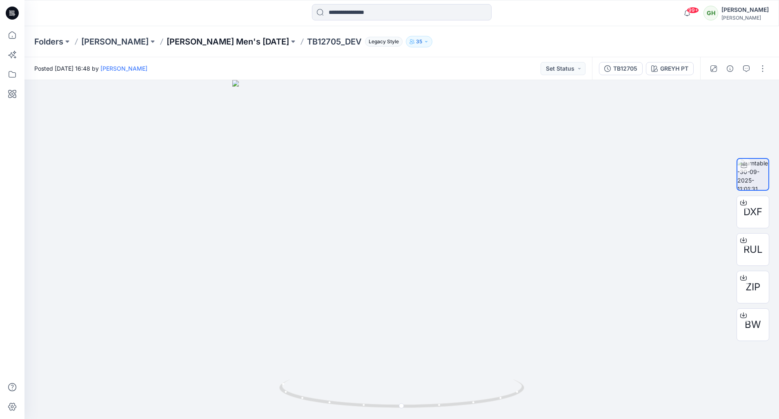 The image size is (779, 419). Describe the element at coordinates (625, 69) in the screenshot. I see `div: TB12705` at that location.